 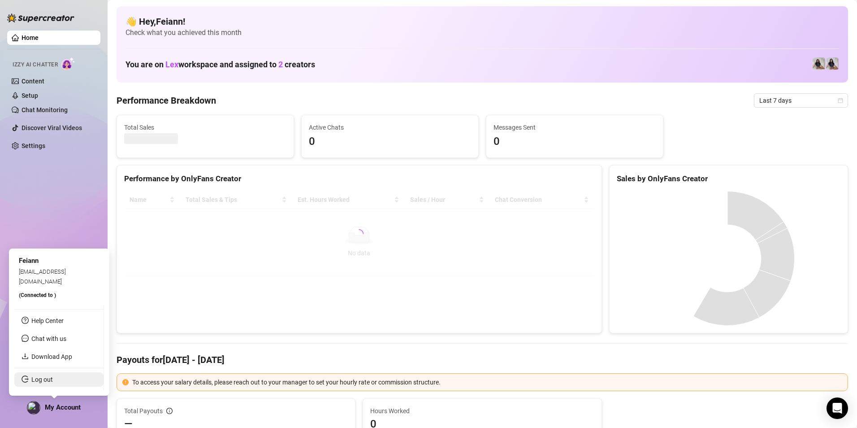 I want to click on a: Content, so click(x=33, y=81).